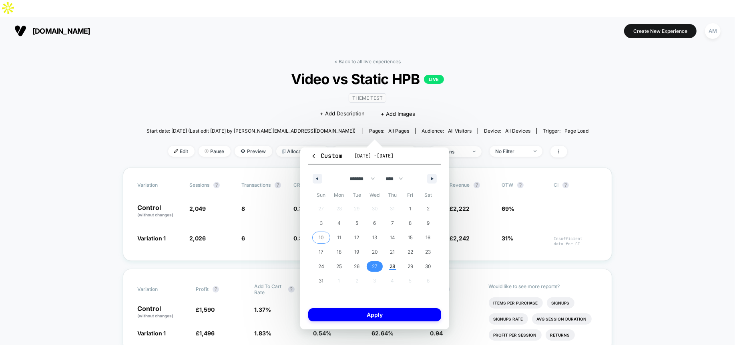 This screenshot has height=345, width=735. What do you see at coordinates (321, 238) in the screenshot?
I see `span: 10` at bounding box center [321, 238].